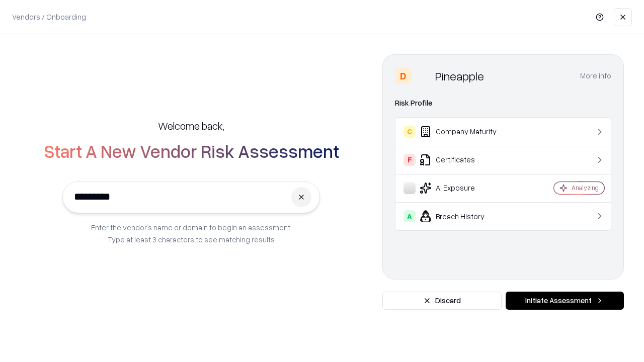 This screenshot has height=362, width=644. I want to click on div: A, so click(410, 216).